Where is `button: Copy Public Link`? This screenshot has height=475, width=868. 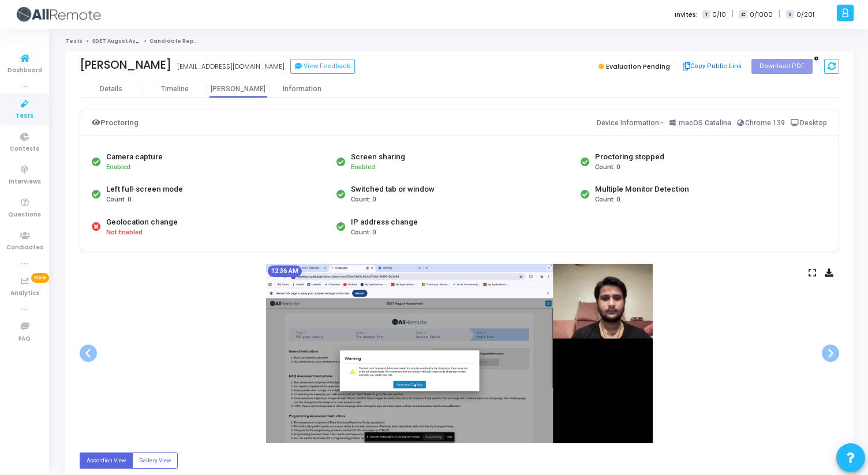 button: Copy Public Link is located at coordinates (712, 66).